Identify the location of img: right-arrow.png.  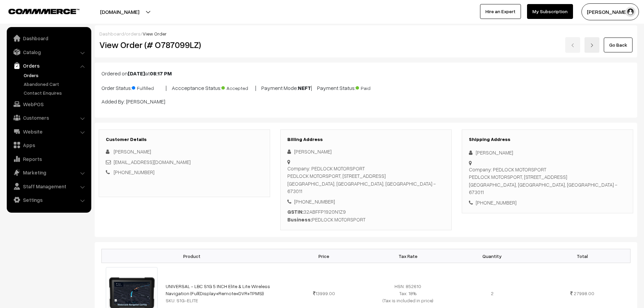
(592, 45).